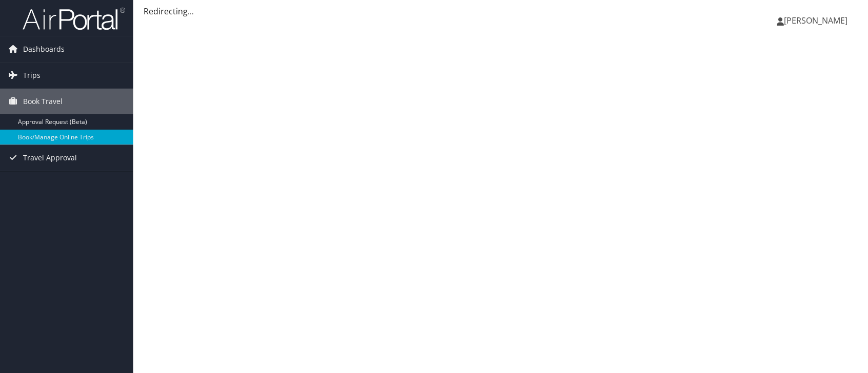  Describe the element at coordinates (32, 76) in the screenshot. I see `span: Trips` at that location.